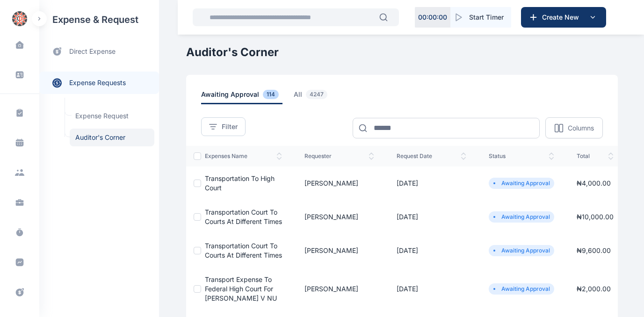 This screenshot has width=644, height=317. I want to click on h1: Auditor's Corner, so click(401, 52).